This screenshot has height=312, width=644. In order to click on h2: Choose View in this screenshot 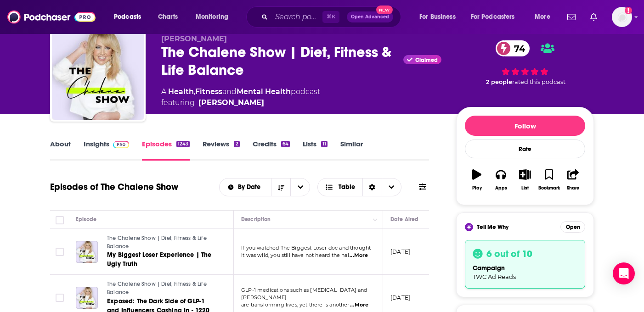, I will do `click(359, 187)`.